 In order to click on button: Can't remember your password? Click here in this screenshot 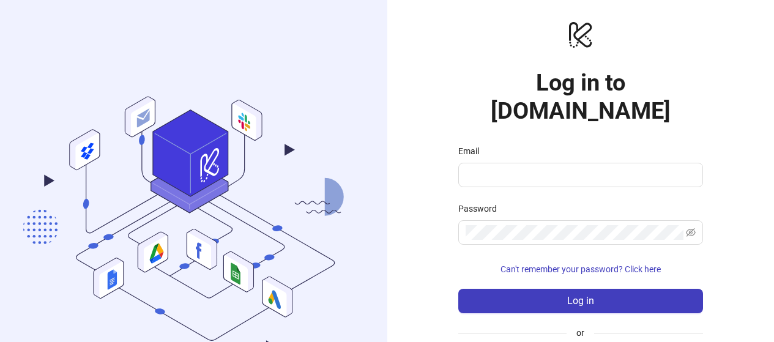, I will do `click(580, 269)`.